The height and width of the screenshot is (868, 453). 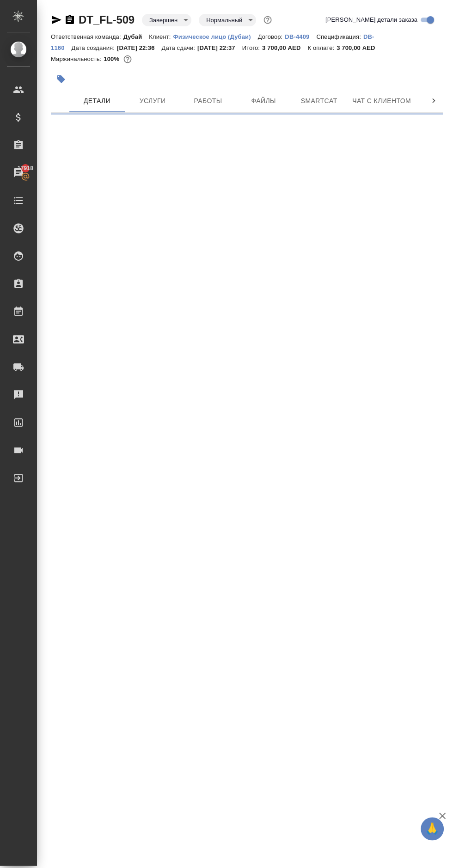 What do you see at coordinates (161, 37) in the screenshot?
I see `p: Клиент:` at bounding box center [161, 37].